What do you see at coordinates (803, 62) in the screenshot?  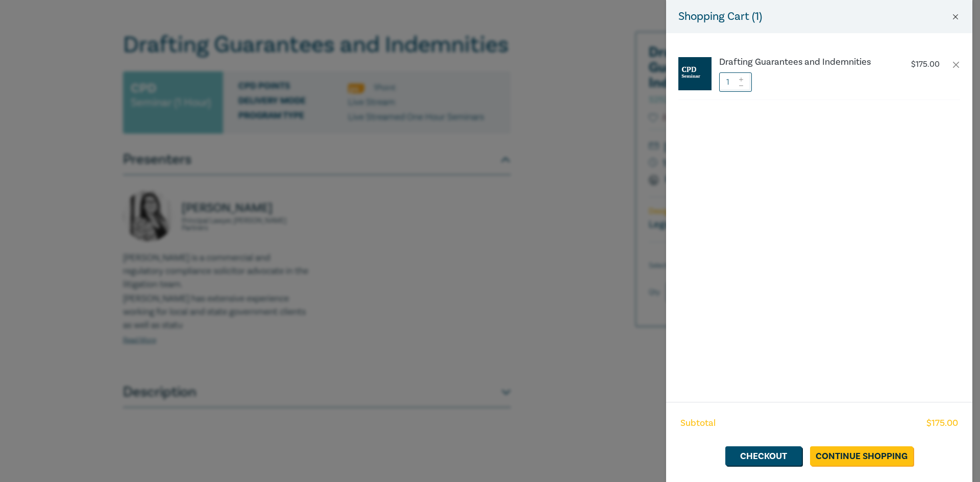 I see `a: Drafting Guarantees and Indemnities` at bounding box center [803, 62].